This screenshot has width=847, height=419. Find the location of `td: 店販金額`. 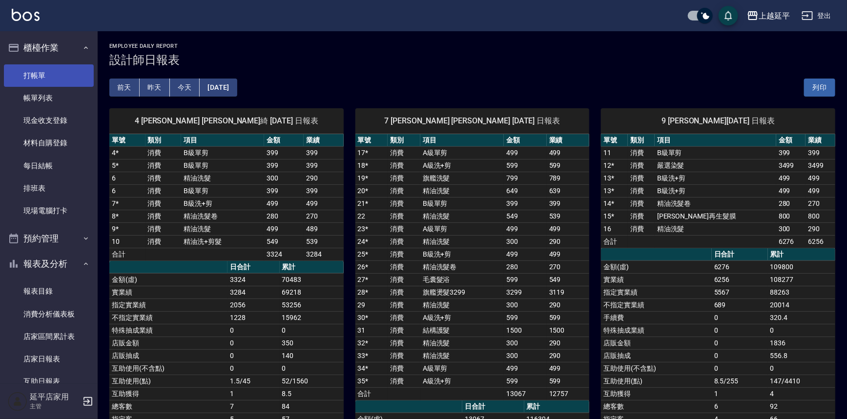

td: 店販金額 is located at coordinates (656, 343).